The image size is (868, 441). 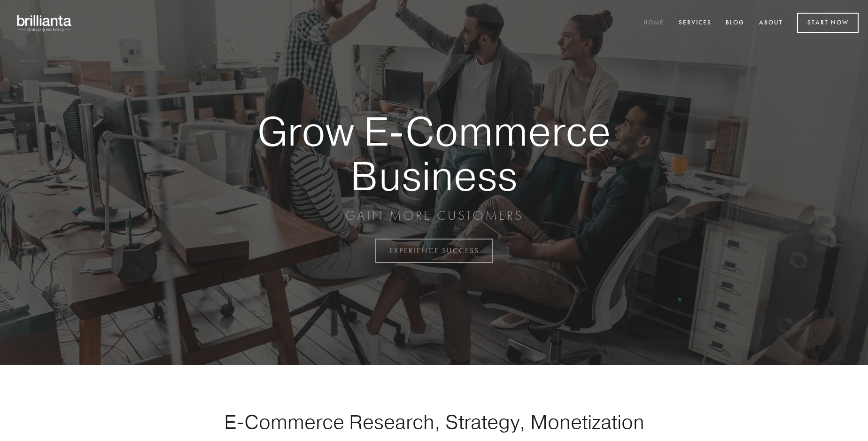 What do you see at coordinates (434, 154) in the screenshot?
I see `strong: Grow E-Commerce Business` at bounding box center [434, 154].